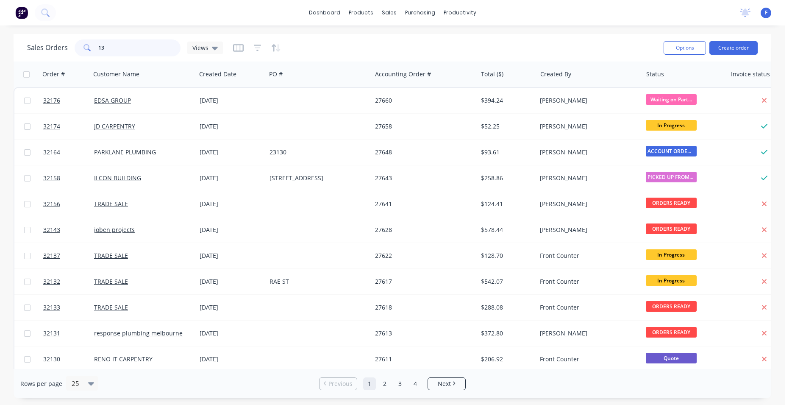 The height and width of the screenshot is (405, 792). Describe the element at coordinates (52, 359) in the screenshot. I see `span: 32130` at that location.